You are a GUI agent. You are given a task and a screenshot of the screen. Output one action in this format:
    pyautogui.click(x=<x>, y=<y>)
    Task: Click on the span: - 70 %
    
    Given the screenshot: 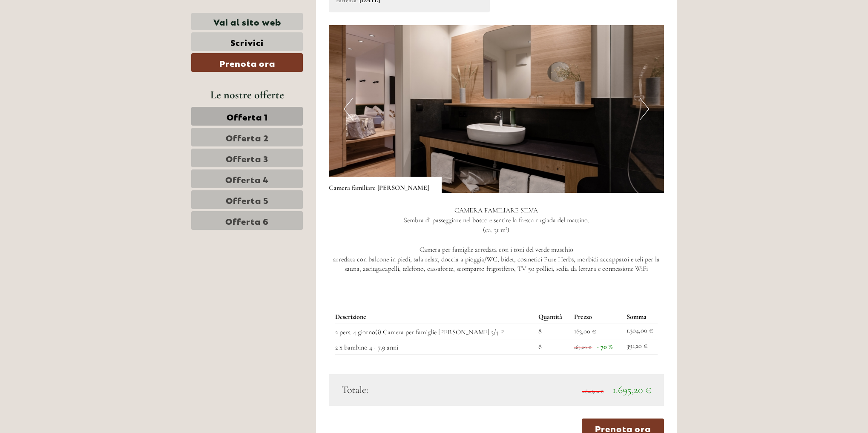 What is the action you would take?
    pyautogui.click(x=605, y=346)
    